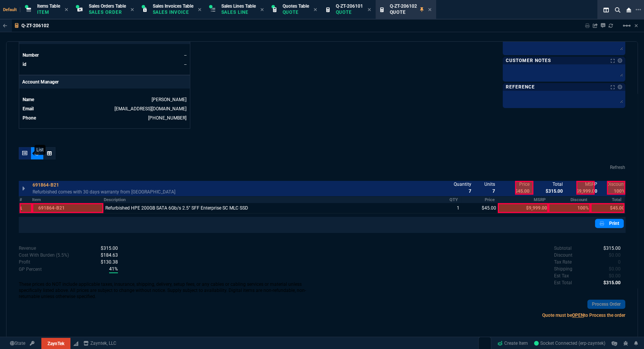  Describe the element at coordinates (296, 6) in the screenshot. I see `span: Quotes Table` at that location.